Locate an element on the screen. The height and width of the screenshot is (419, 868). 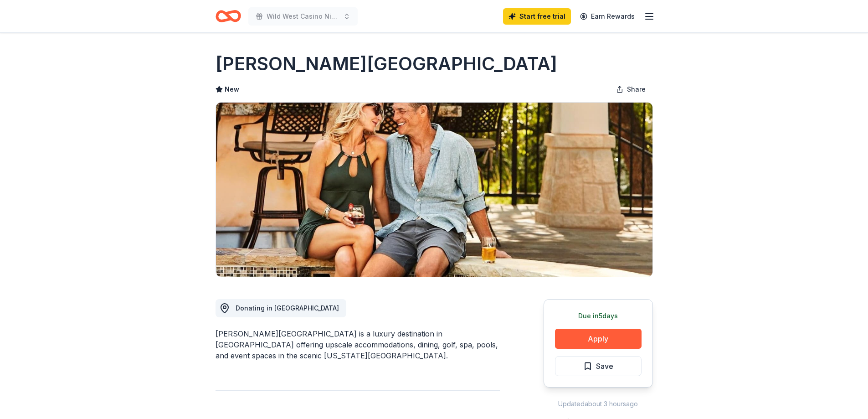
button: Apply is located at coordinates (598, 339).